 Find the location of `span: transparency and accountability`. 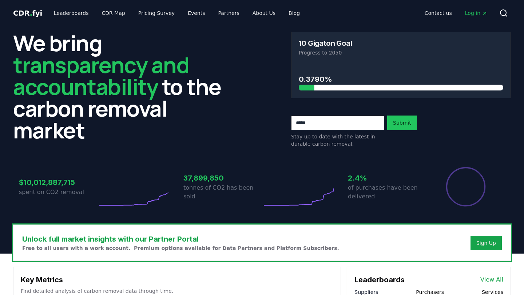

span: transparency and accountability is located at coordinates (101, 76).